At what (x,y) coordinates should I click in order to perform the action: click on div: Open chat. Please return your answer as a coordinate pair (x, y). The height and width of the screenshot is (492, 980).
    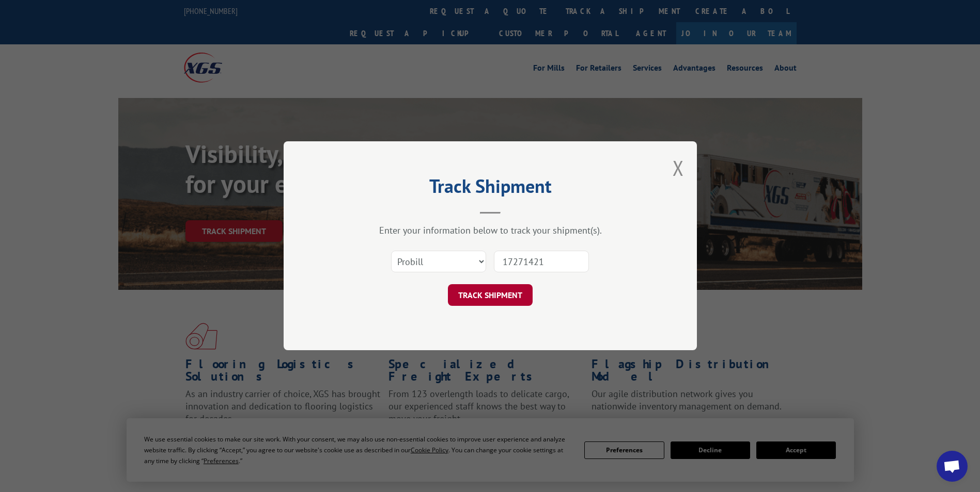
    Looking at the image, I should click on (952, 467).